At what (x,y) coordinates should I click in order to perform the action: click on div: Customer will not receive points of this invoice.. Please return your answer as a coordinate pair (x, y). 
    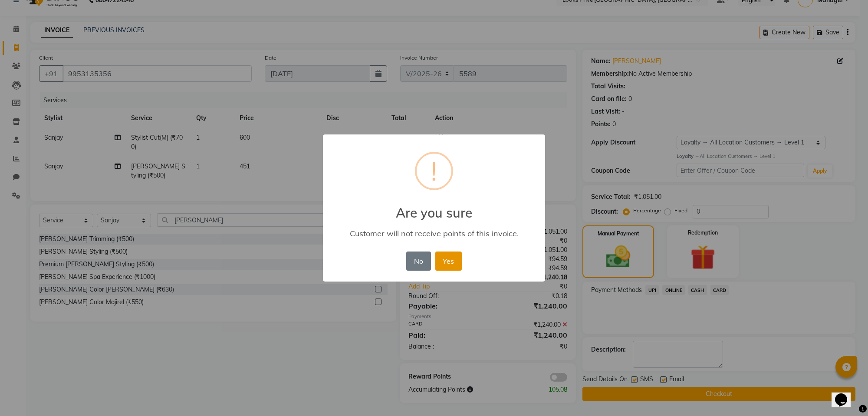
    Looking at the image, I should click on (434, 233).